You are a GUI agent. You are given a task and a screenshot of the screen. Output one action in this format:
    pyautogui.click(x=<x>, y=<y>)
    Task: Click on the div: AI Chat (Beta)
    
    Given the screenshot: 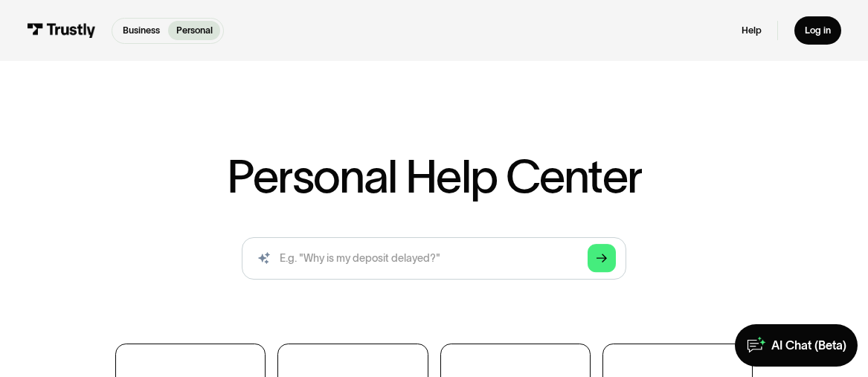 What is the action you would take?
    pyautogui.click(x=809, y=346)
    